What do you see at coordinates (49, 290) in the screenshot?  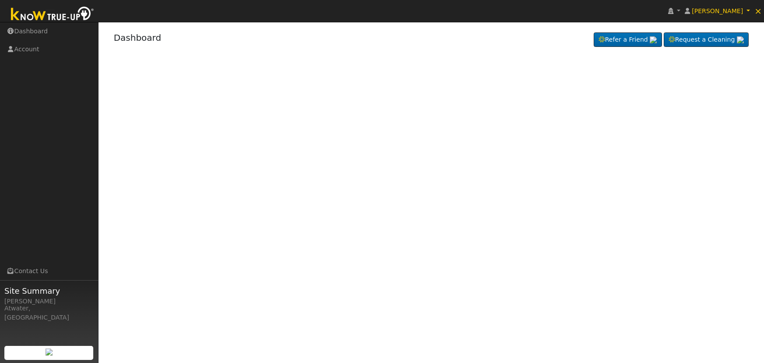 I see `span: Site Summary` at bounding box center [49, 290].